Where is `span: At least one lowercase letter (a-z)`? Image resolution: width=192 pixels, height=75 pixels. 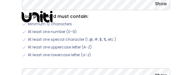
span: At least one lowercase letter (a-z) is located at coordinates (59, 55).